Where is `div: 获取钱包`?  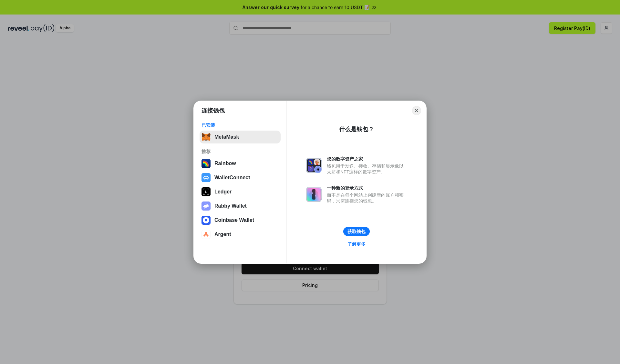
div: 获取钱包 is located at coordinates (356, 232).